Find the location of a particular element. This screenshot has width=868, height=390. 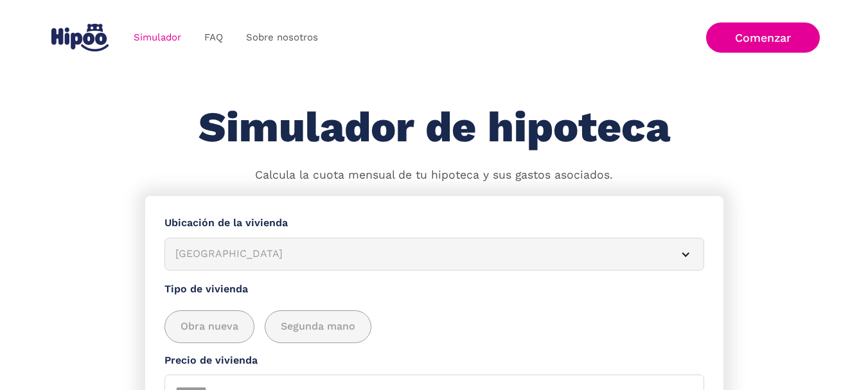

h1: Simulador de hipoteca is located at coordinates (434, 127).